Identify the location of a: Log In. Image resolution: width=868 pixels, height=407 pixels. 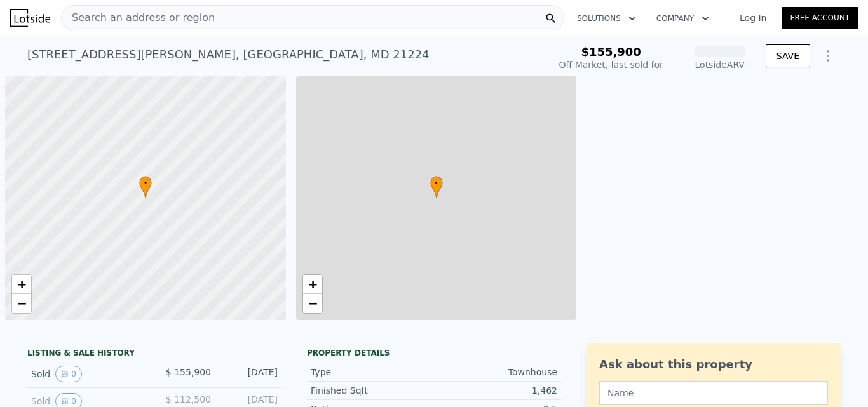
(753, 18).